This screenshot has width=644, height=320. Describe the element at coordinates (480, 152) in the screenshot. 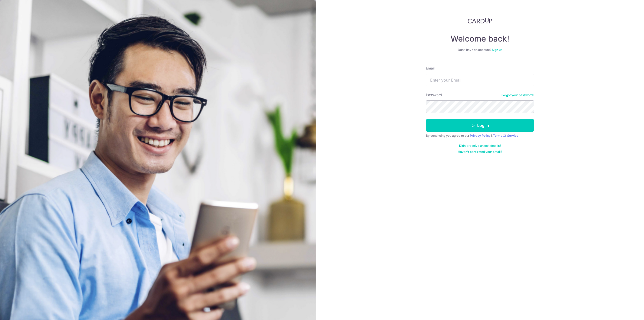

I see `a: Haven't confirmed your email?` at that location.